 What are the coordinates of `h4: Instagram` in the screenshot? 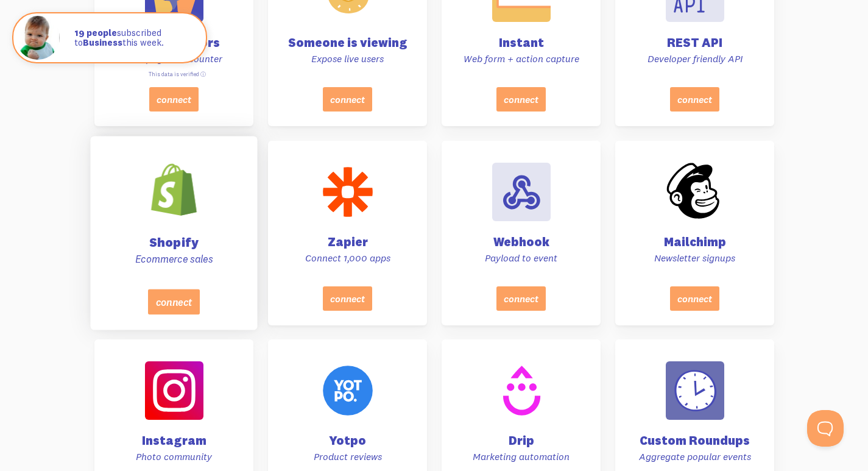 It's located at (173, 441).